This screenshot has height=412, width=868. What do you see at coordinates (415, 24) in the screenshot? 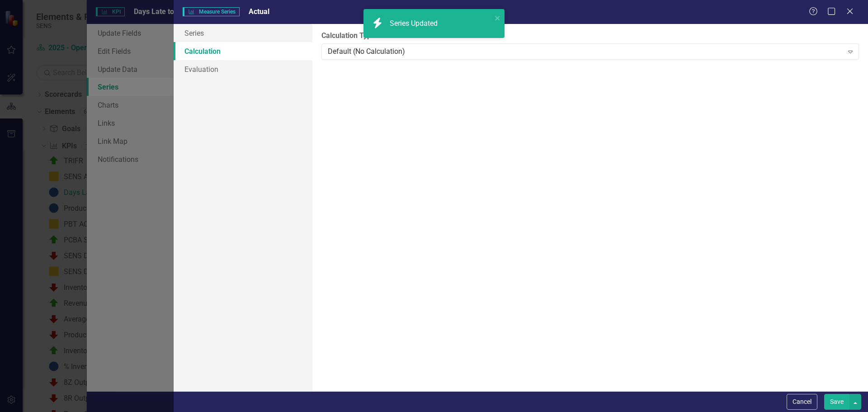
I see `div: Series Updated` at bounding box center [415, 24].